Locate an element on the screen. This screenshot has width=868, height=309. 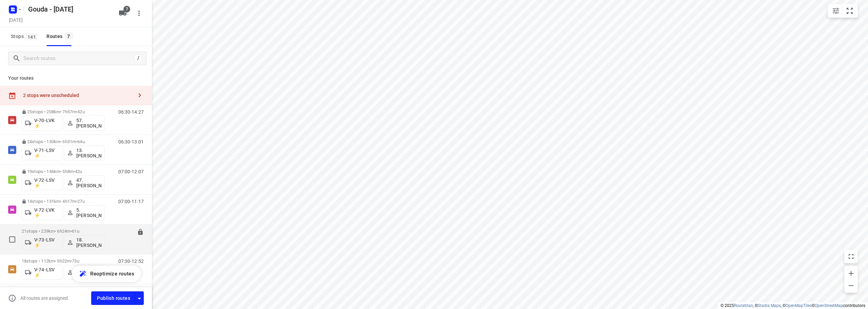
button: Fit zoom is located at coordinates (849, 11).